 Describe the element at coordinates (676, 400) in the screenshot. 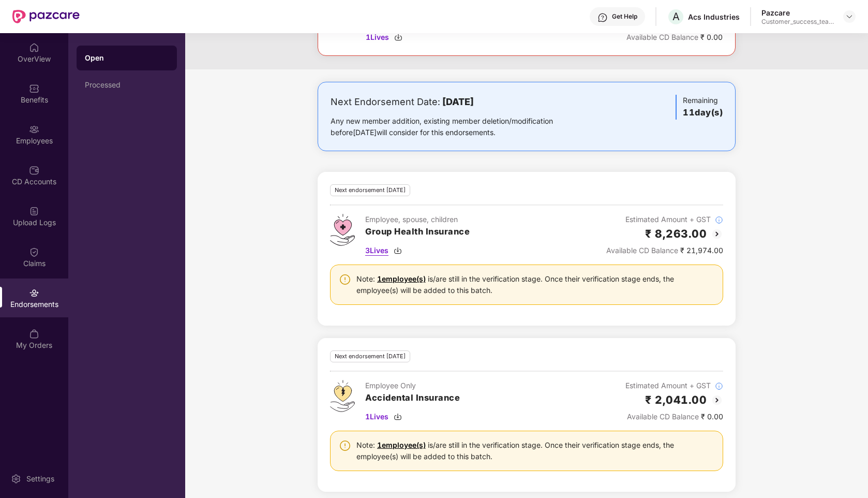

I see `h2: ₹ 2,041.00` at that location.